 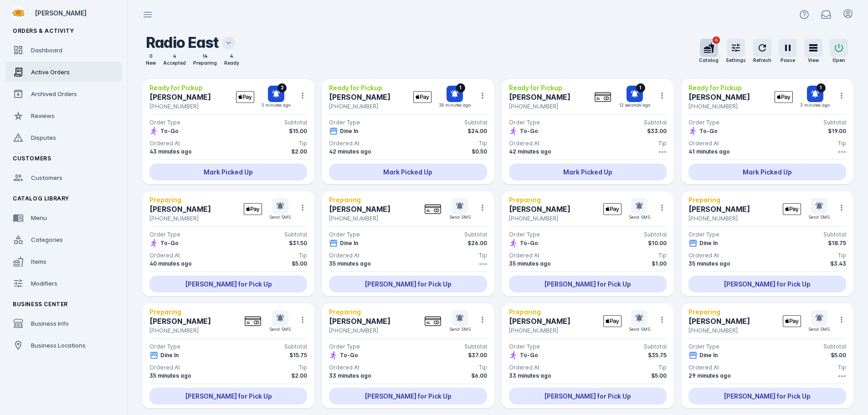 I want to click on div: 42 minutes ago, so click(x=530, y=152).